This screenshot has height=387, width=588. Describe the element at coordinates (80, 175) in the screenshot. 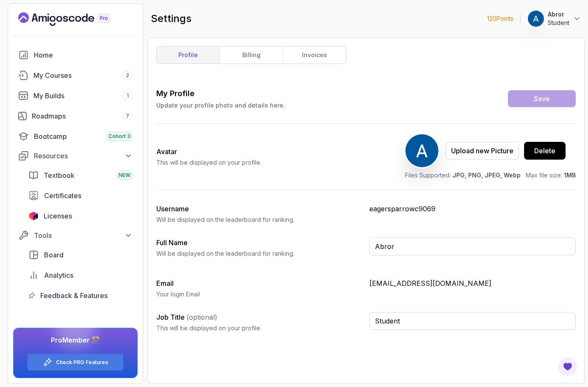

I see `a: textbook` at that location.